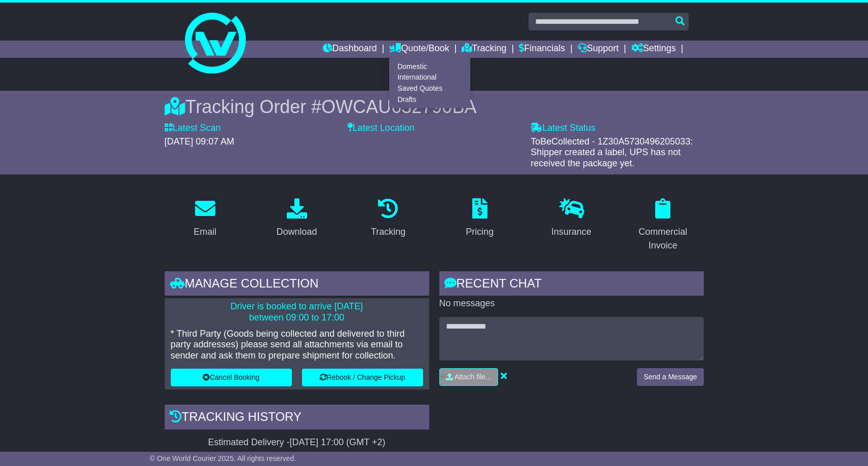  I want to click on a: Drafts, so click(430, 99).